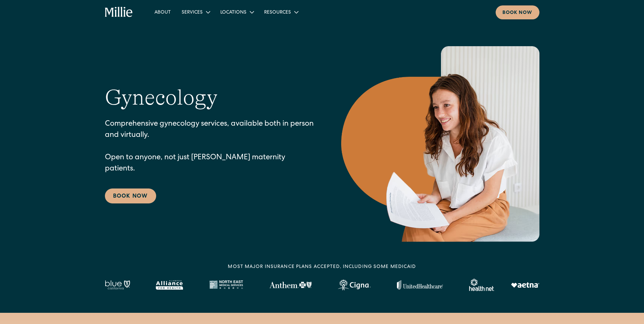  What do you see at coordinates (130, 196) in the screenshot?
I see `a: Book Now` at bounding box center [130, 196].